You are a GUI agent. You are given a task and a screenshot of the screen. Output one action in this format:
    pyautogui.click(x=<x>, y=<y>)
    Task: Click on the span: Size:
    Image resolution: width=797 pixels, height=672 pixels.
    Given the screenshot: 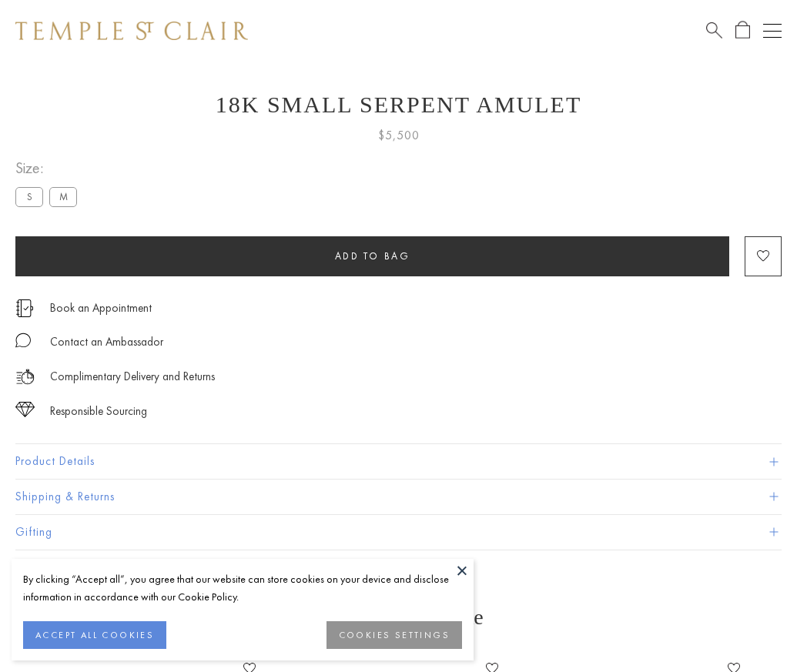 What is the action you would take?
    pyautogui.click(x=49, y=168)
    